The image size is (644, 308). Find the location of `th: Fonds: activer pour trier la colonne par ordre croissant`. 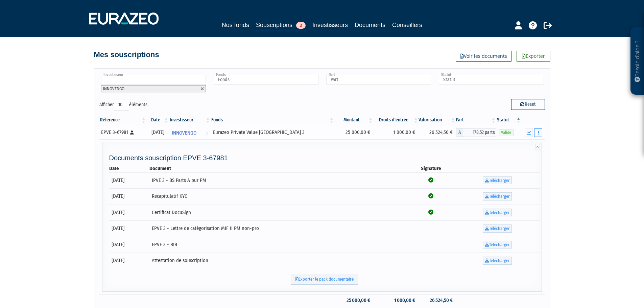

th: Fonds: activer pour trier la colonne par ordre croissant is located at coordinates (273, 120).